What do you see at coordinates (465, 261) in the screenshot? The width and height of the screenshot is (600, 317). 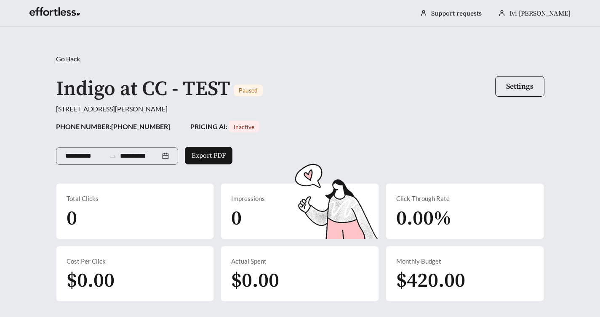 I see `div: Monthly Budget` at bounding box center [465, 261].